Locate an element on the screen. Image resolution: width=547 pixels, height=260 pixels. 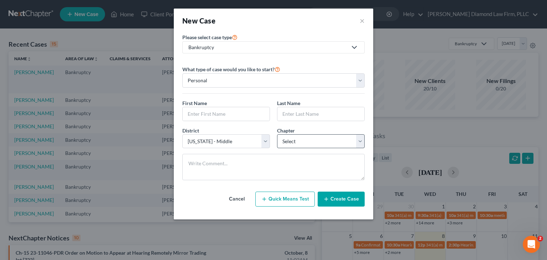
span: Chapter is located at coordinates (286, 130).